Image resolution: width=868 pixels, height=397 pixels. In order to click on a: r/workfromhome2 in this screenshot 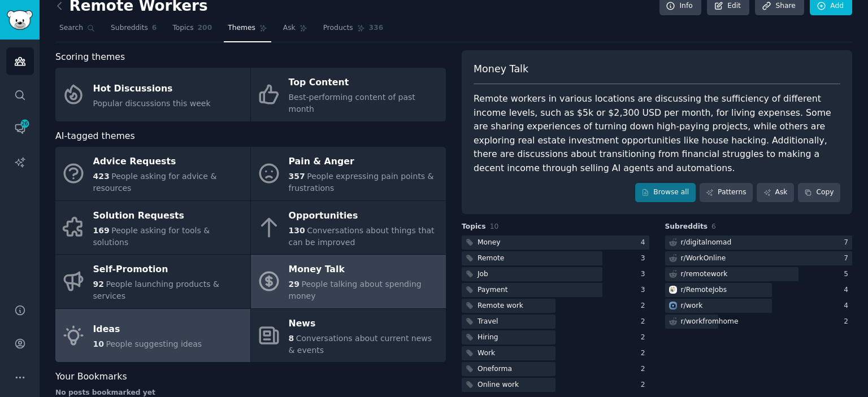, I will do `click(759, 322)`.